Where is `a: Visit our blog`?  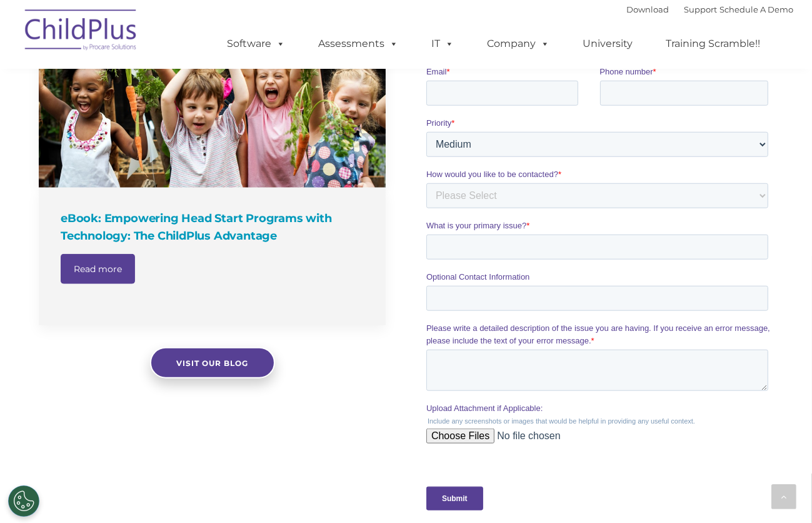 a: Visit our blog is located at coordinates (212, 363).